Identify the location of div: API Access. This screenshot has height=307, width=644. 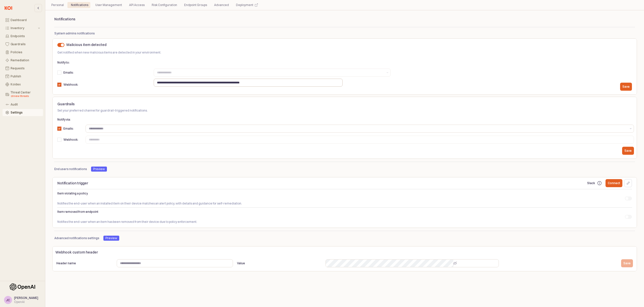
(137, 5).